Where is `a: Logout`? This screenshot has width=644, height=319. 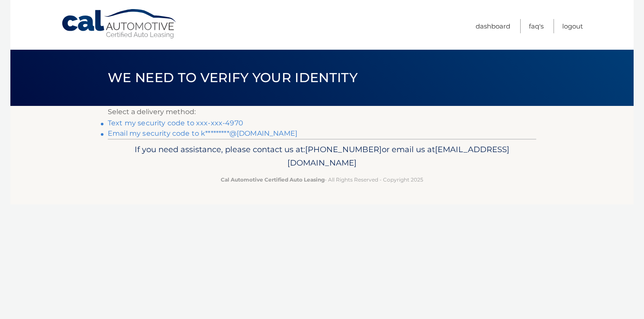 a: Logout is located at coordinates (572, 26).